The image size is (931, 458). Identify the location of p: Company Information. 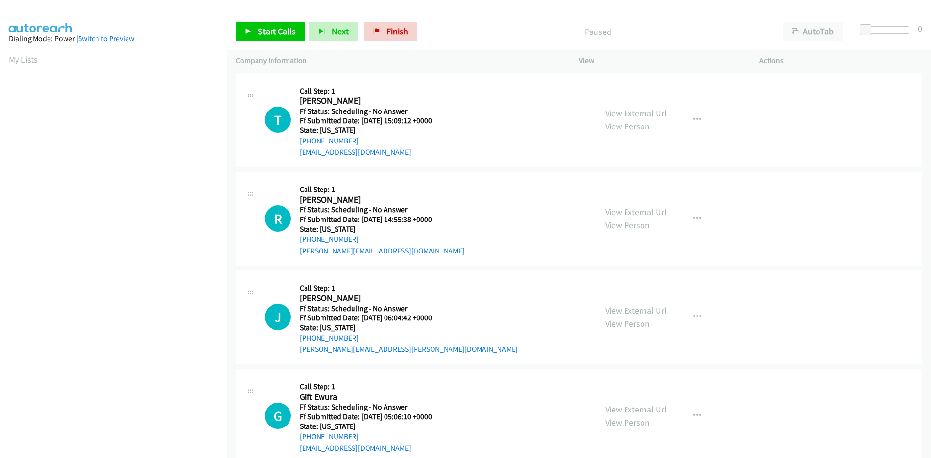
(399, 61).